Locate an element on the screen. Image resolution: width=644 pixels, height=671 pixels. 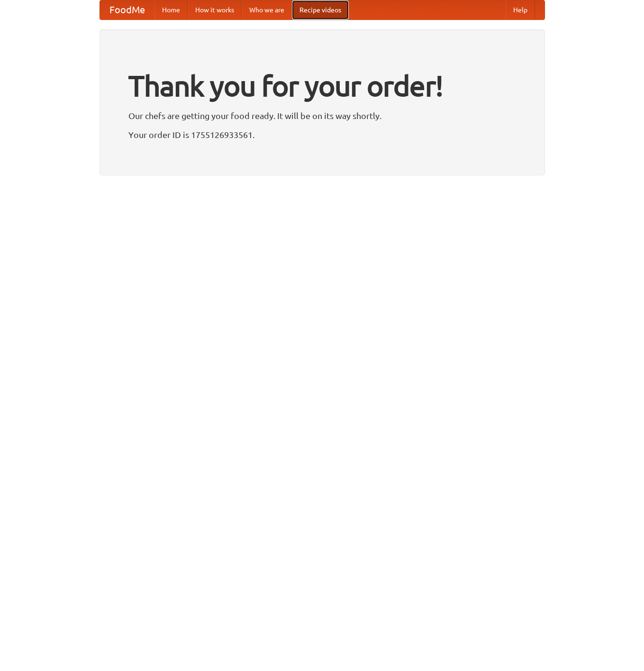
a: Home is located at coordinates (171, 10).